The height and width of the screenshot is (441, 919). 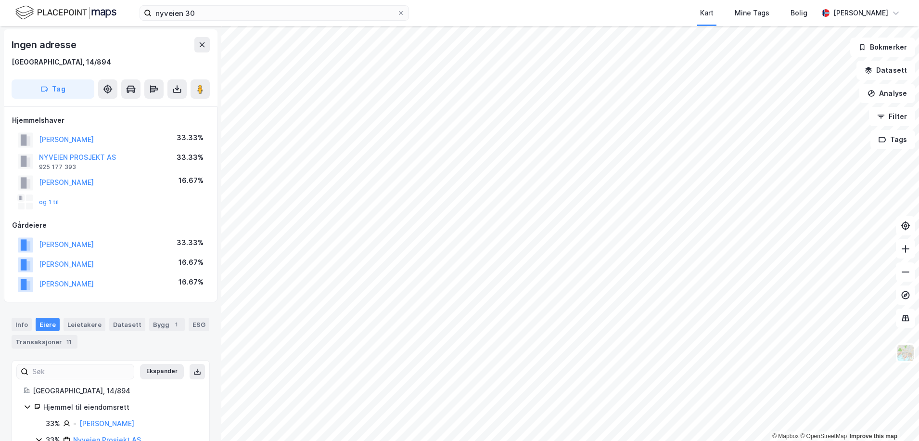 I want to click on button: Tags, so click(x=893, y=140).